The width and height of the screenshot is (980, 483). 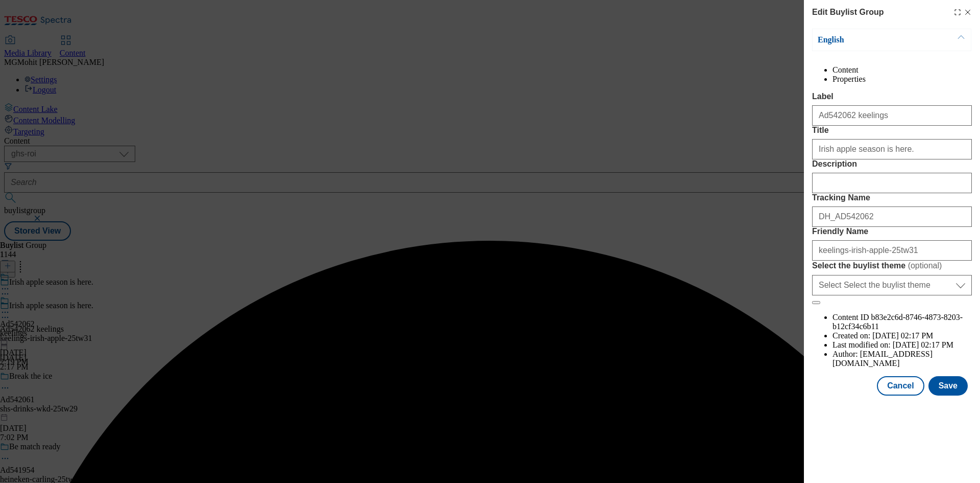 I want to click on label: Tracking Name, so click(x=892, y=198).